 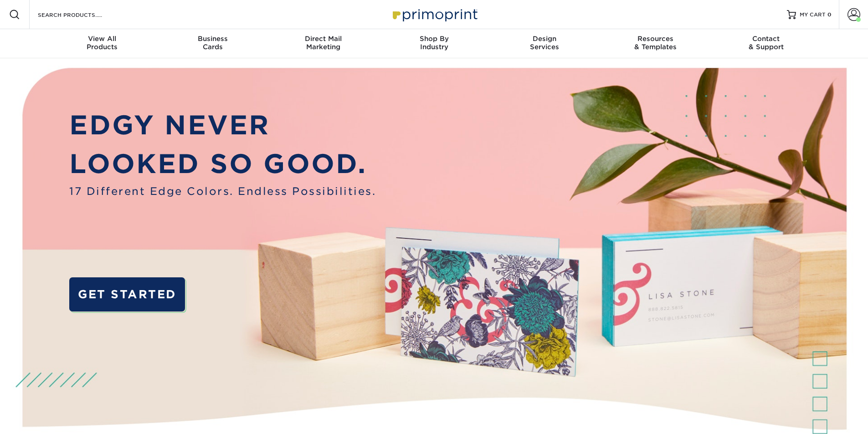 What do you see at coordinates (223, 164) in the screenshot?
I see `p: LOOKED SO GOOD.` at bounding box center [223, 164].